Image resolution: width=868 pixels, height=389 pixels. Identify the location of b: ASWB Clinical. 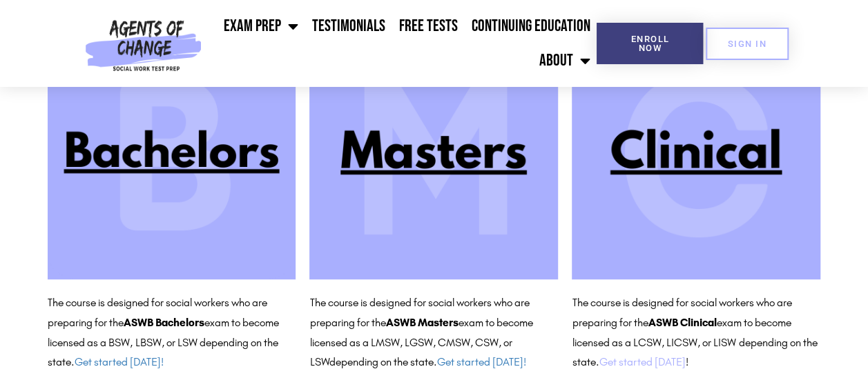
(681, 322).